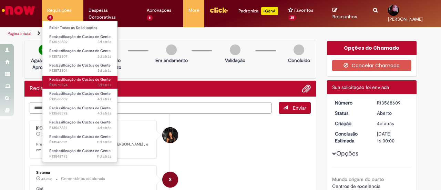 The image size is (441, 190). Describe the element at coordinates (299, 108) in the screenshot. I see `span: Enviar` at that location.